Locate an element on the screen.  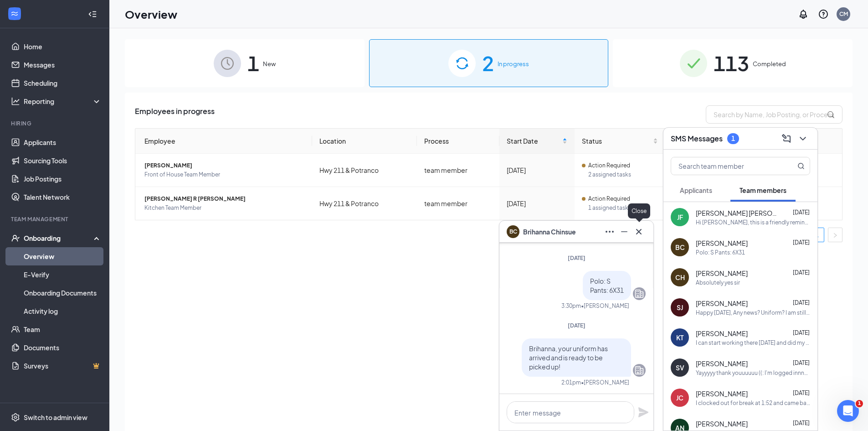
div: KT is located at coordinates (680, 338).